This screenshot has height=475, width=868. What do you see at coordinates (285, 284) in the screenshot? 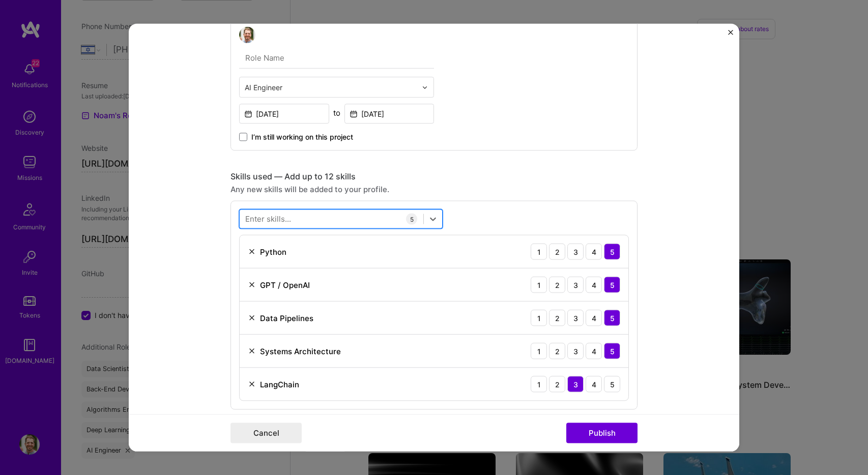
I see `div: GPT / OpenAI` at bounding box center [285, 284].